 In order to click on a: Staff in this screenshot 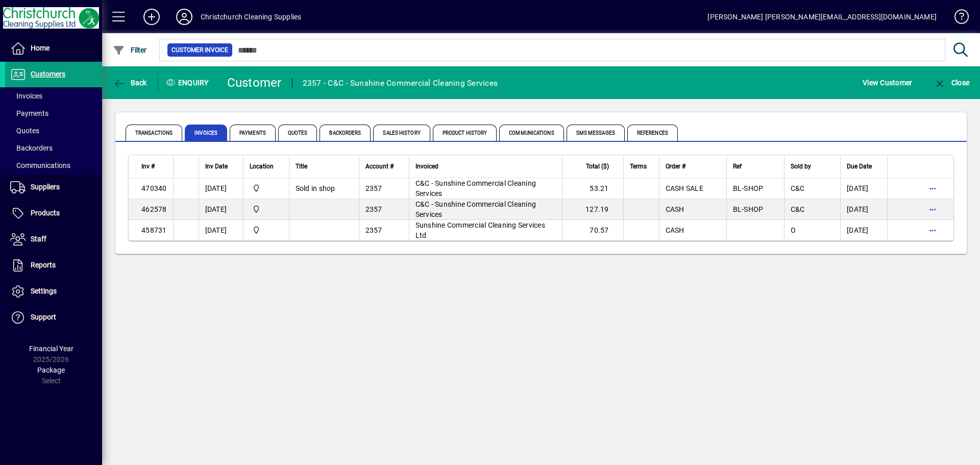, I will do `click(54, 239)`.